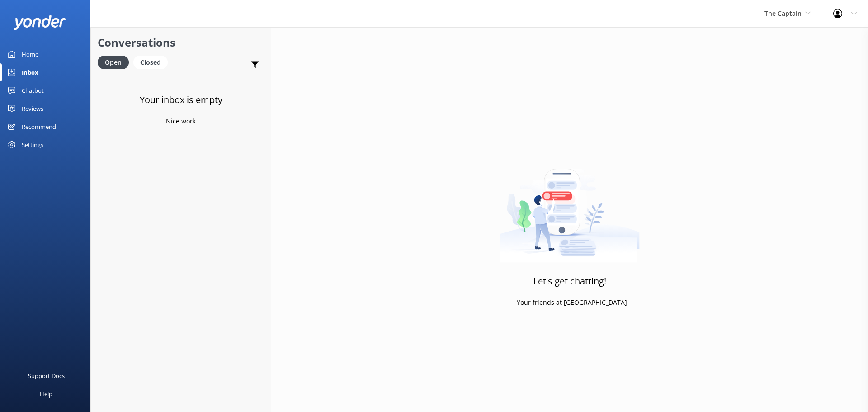 The height and width of the screenshot is (412, 868). What do you see at coordinates (113, 62) in the screenshot?
I see `div: Open` at bounding box center [113, 62].